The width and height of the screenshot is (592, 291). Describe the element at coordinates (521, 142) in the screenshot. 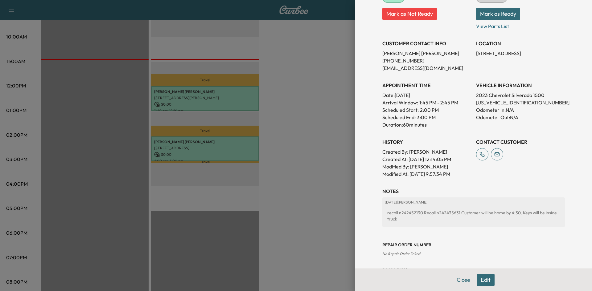

I see `h3: CONTACT CUSTOMER` at that location.